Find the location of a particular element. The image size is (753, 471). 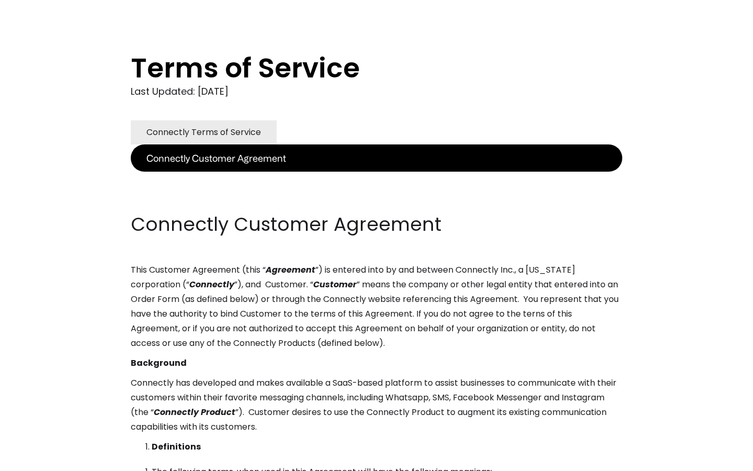

strong: Background is located at coordinates (159, 363).